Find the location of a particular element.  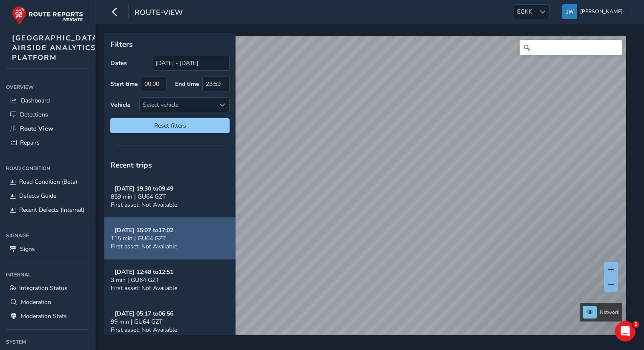

label: Dates is located at coordinates (118, 63).